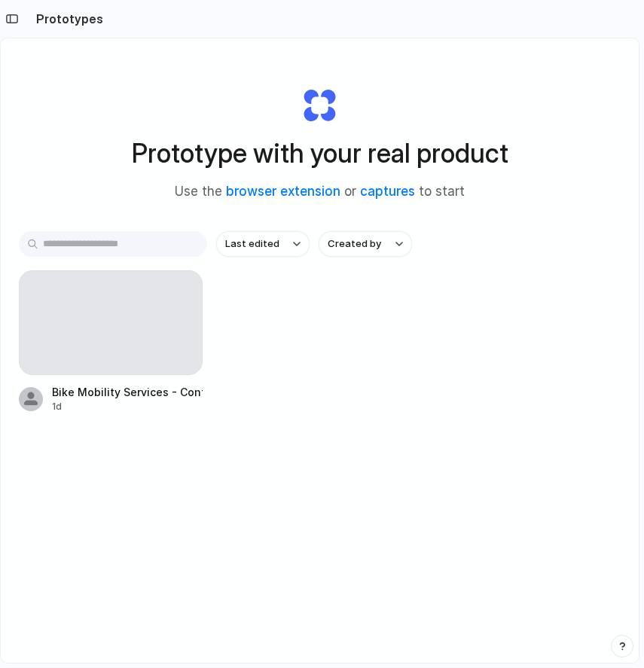 This screenshot has width=644, height=668. What do you see at coordinates (365, 244) in the screenshot?
I see `button: Created by` at bounding box center [365, 244].